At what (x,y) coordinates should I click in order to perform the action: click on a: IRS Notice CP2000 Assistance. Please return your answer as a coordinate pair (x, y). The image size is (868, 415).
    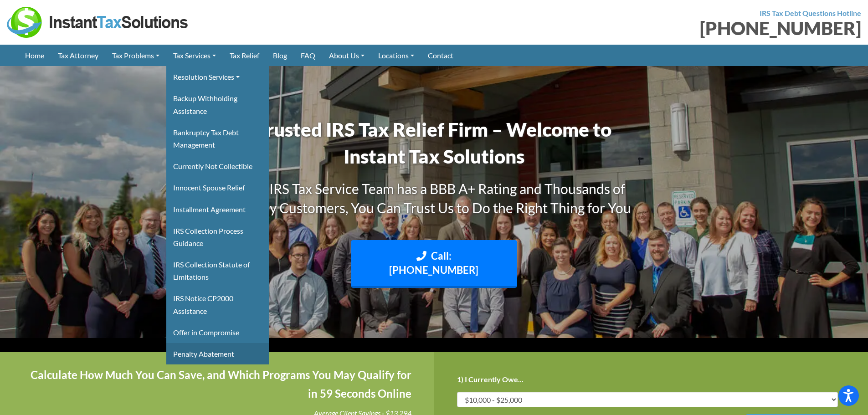
    Looking at the image, I should click on (218, 304).